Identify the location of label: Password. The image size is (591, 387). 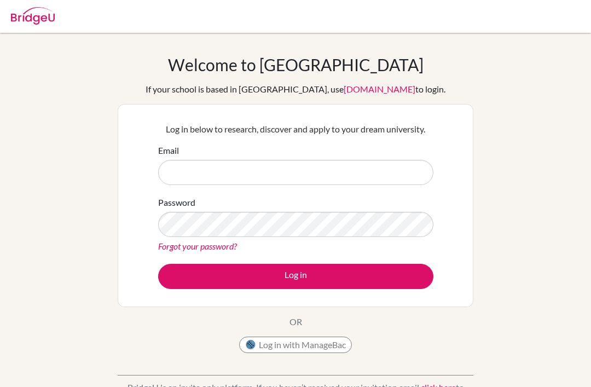
(177, 202).